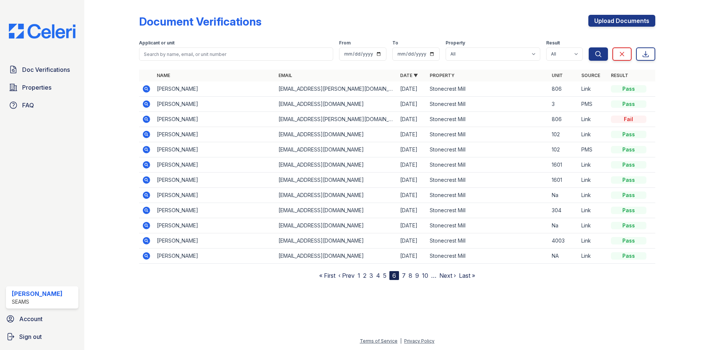 This screenshot has width=710, height=350. Describe the element at coordinates (425, 275) in the screenshot. I see `a: 10` at that location.